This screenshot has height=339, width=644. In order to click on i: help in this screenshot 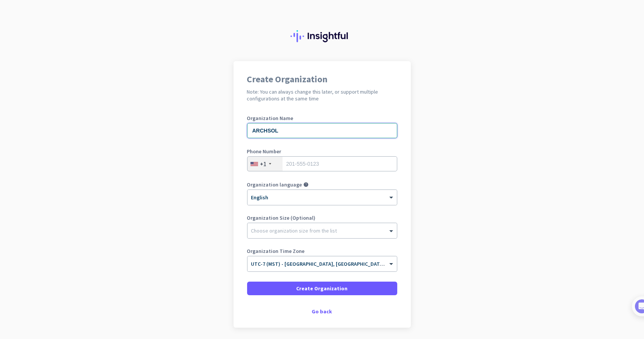, I will do `click(306, 185)`.